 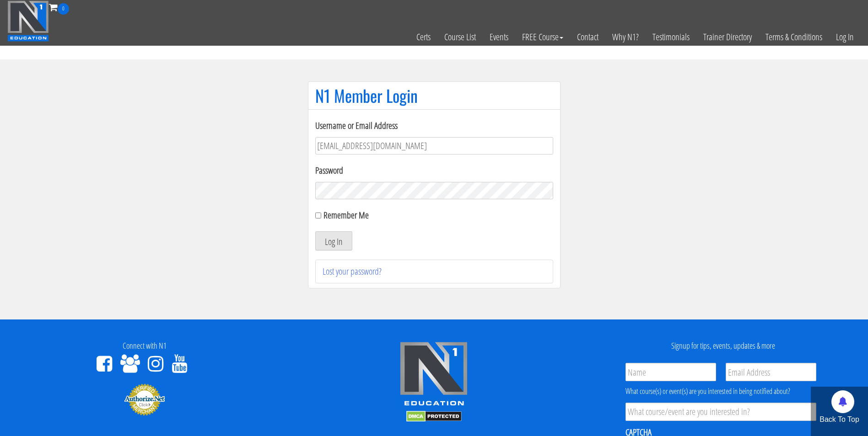 I want to click on a: Contact, so click(x=588, y=37).